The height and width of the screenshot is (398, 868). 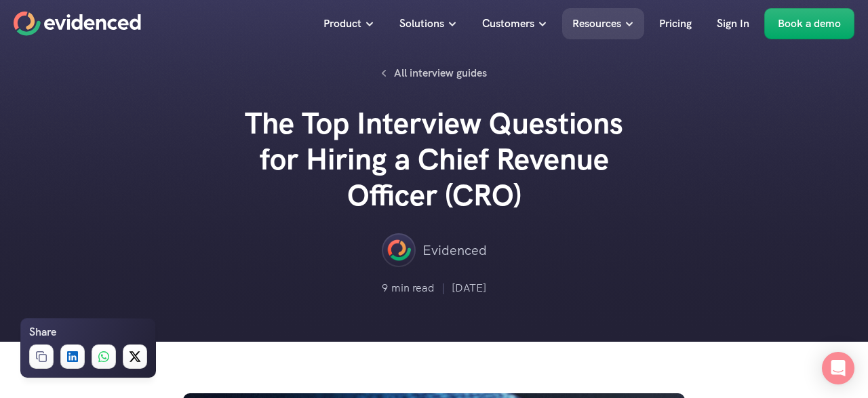 What do you see at coordinates (508, 24) in the screenshot?
I see `p: Customers` at bounding box center [508, 24].